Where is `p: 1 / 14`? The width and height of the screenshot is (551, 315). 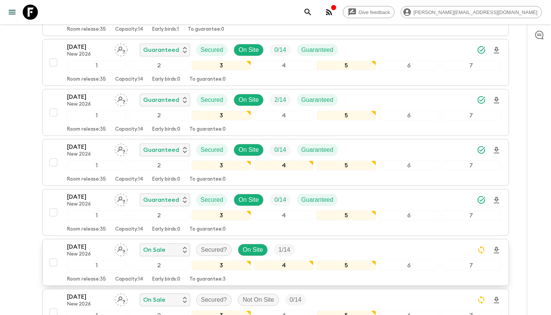
p: 1 / 14 is located at coordinates (284, 250).